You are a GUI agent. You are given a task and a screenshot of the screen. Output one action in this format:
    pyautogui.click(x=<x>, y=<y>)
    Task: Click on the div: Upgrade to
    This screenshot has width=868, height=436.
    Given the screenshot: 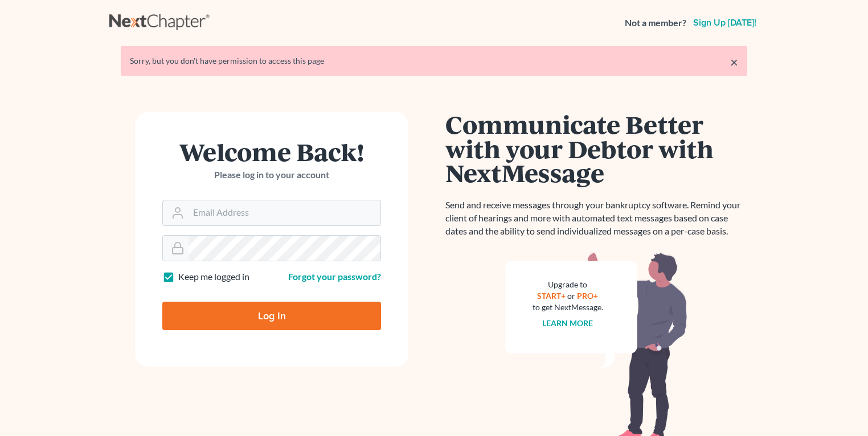 What is the action you would take?
    pyautogui.click(x=568, y=285)
    